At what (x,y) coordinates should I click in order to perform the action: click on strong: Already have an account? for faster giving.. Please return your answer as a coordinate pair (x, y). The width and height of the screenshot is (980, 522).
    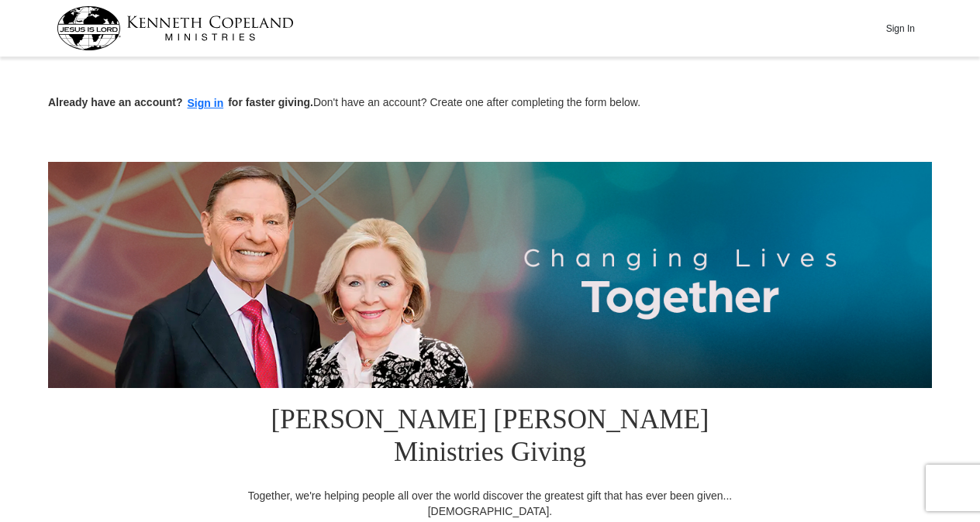
    Looking at the image, I should click on (181, 102).